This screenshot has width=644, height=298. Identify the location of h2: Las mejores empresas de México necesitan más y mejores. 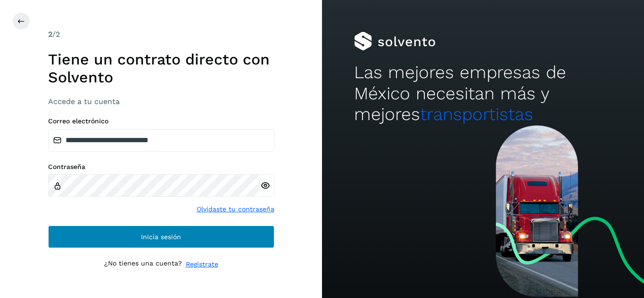
(483, 93).